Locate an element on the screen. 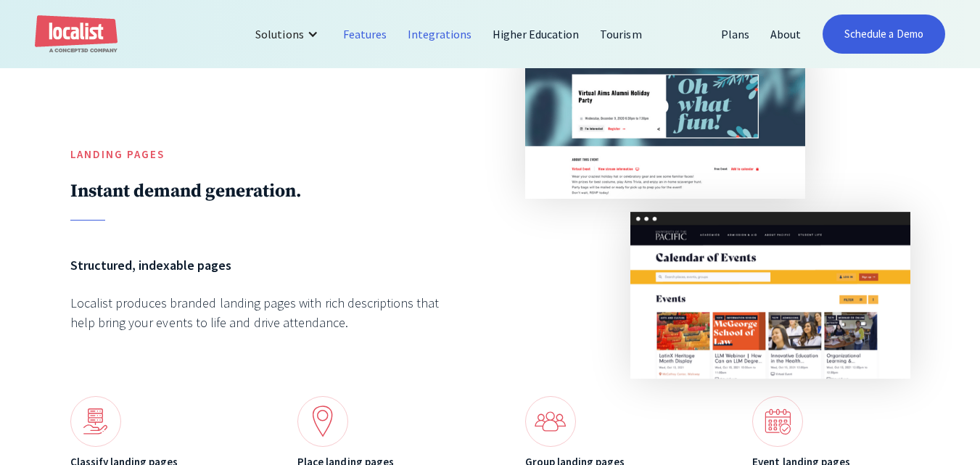 The image size is (980, 465). a: Features is located at coordinates (365, 34).